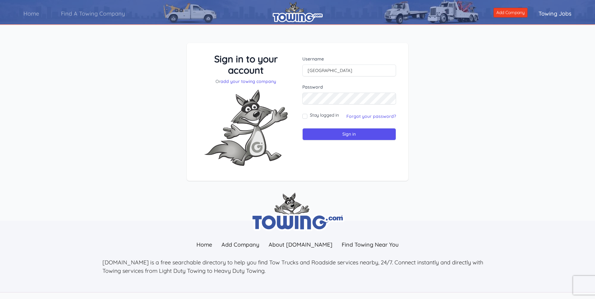 The width and height of the screenshot is (595, 299). I want to click on img: Fox-Excited.png, so click(246, 128).